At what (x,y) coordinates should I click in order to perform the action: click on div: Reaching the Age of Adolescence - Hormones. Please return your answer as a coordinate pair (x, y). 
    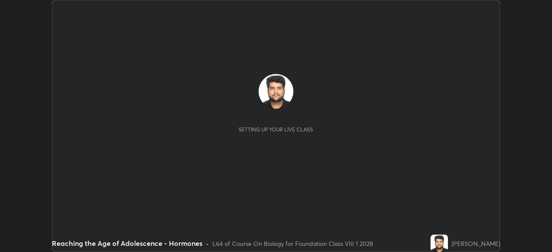
    Looking at the image, I should click on (127, 243).